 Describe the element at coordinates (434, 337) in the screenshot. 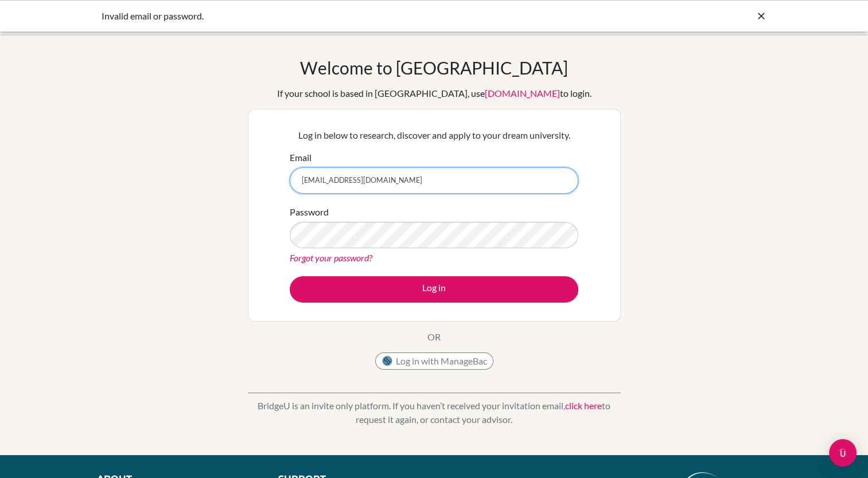

I see `p: OR` at that location.